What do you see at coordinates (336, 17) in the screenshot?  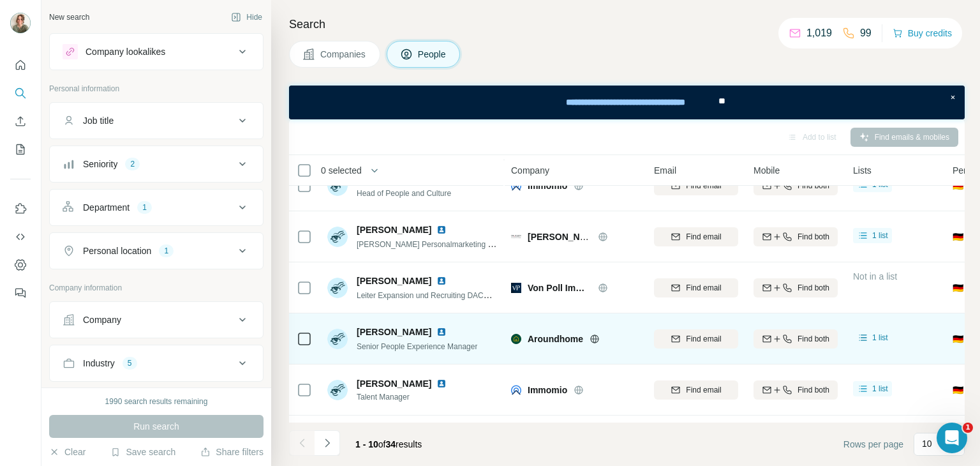 I see `div: Upgrade plan for full access to Surfe` at bounding box center [336, 17].